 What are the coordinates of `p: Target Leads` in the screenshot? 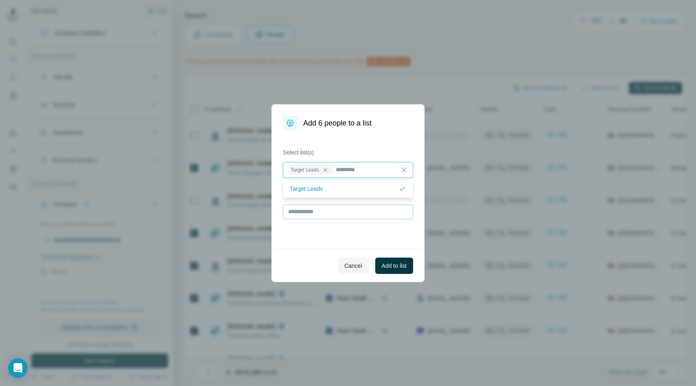 It's located at (306, 188).